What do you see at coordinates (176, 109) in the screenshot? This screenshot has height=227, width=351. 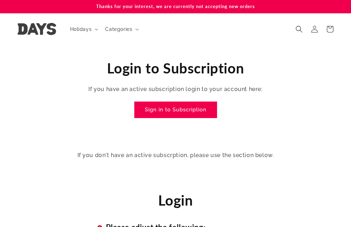 I see `a: Sign in to Subscription` at bounding box center [176, 109].